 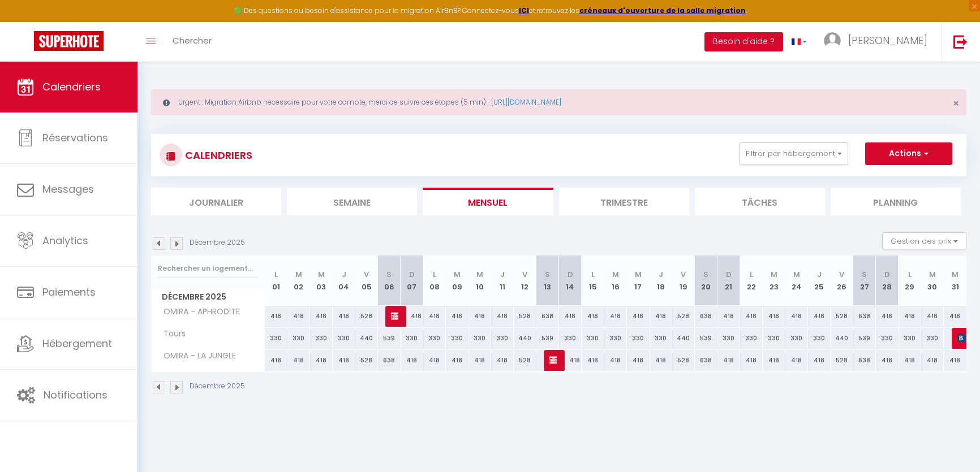 I want to click on th: 25, so click(x=819, y=280).